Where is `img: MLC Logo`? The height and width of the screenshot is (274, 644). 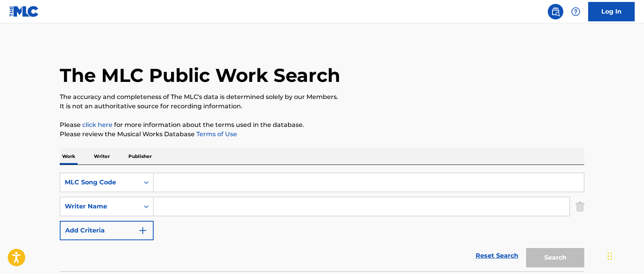 img: MLC Logo is located at coordinates (24, 11).